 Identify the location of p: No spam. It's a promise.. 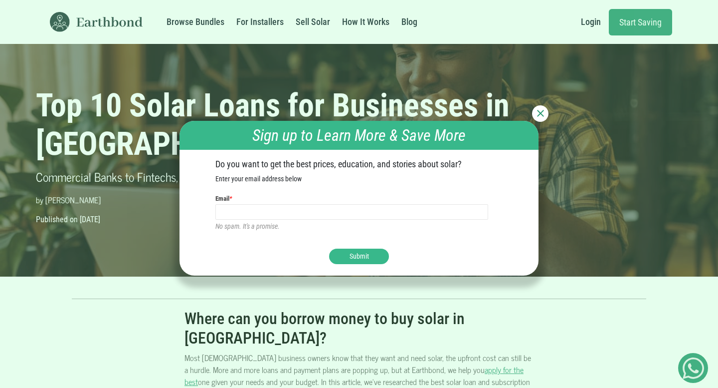
(359, 226).